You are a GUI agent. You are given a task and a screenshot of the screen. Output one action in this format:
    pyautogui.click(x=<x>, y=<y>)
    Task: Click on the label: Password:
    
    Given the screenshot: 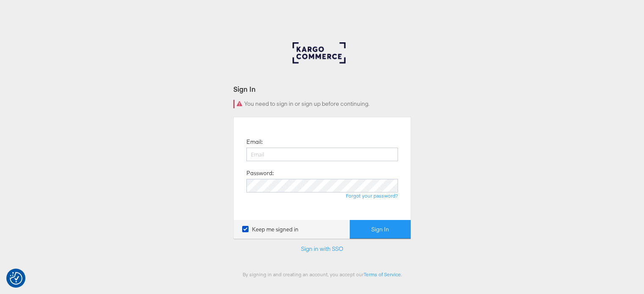 What is the action you would take?
    pyautogui.click(x=260, y=173)
    